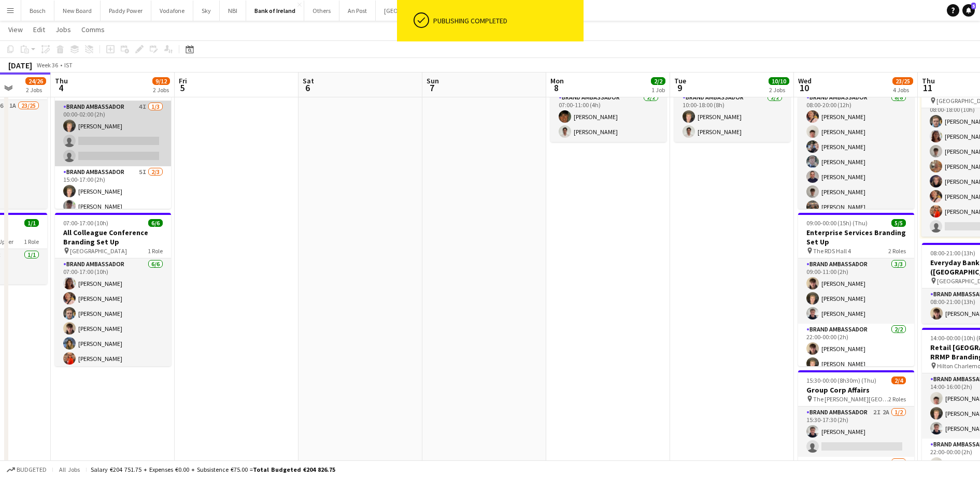 Image resolution: width=980 pixels, height=478 pixels. Describe the element at coordinates (275, 10) in the screenshot. I see `button: Bank of Ireland` at that location.